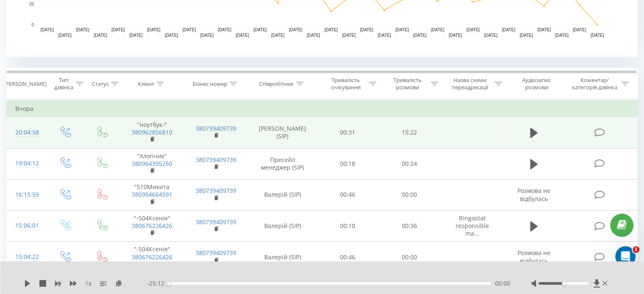  Describe the element at coordinates (26, 163) in the screenshot. I see `div: 19:04:12` at that location.